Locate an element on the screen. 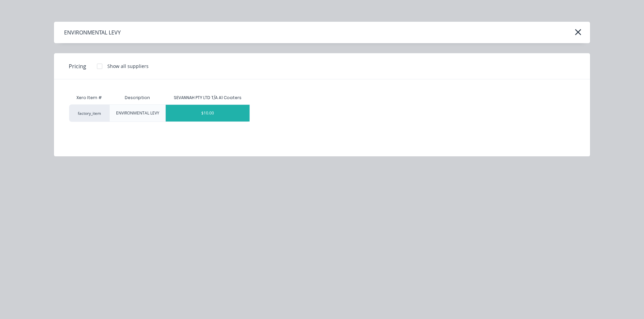 The width and height of the screenshot is (644, 319). div: Show all suppliers is located at coordinates (128, 66).